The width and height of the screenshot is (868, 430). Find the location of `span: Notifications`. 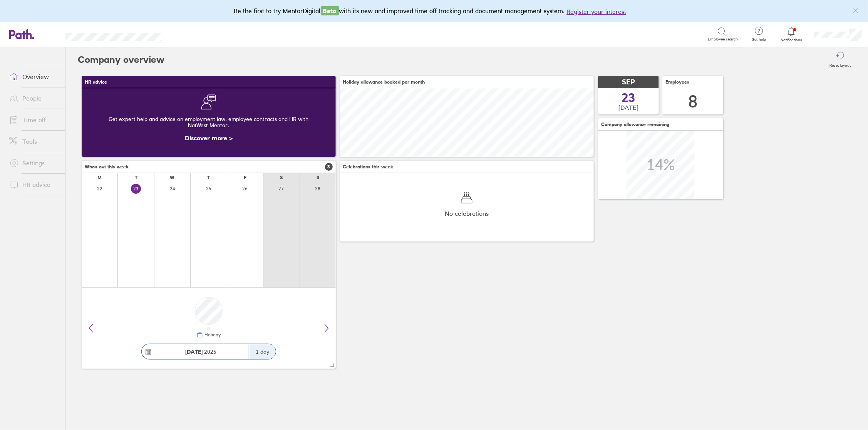

span: Notifications is located at coordinates (792, 40).